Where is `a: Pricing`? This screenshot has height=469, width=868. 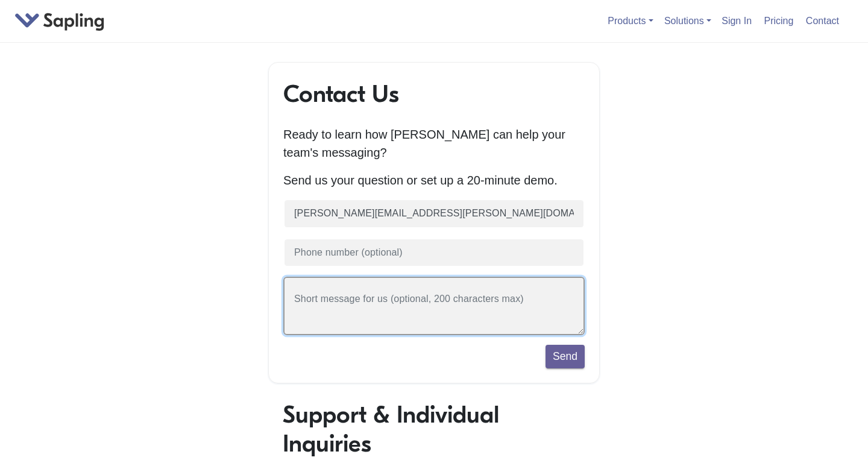 a: Pricing is located at coordinates (779, 20).